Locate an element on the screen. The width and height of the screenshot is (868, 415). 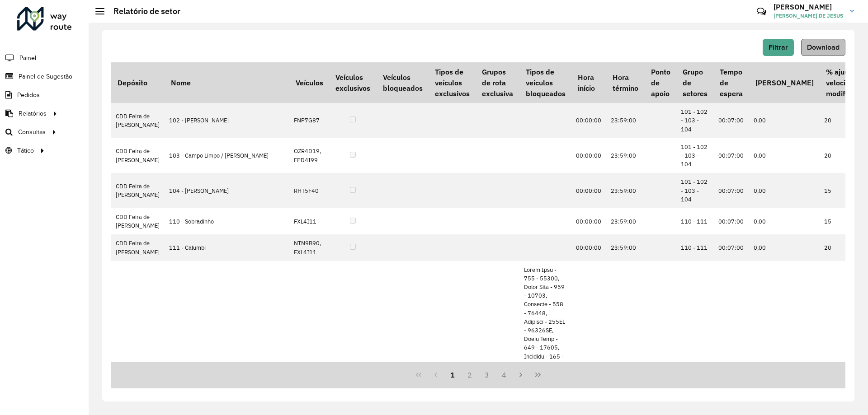
span: Download is located at coordinates (823, 47).